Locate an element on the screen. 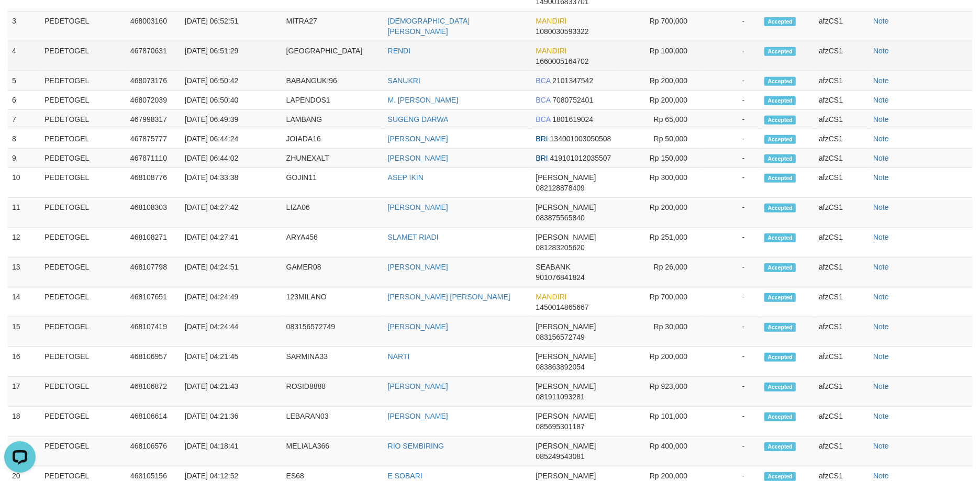 This screenshot has width=980, height=481. span: Copy 083875565840 to clipboard is located at coordinates (560, 218).